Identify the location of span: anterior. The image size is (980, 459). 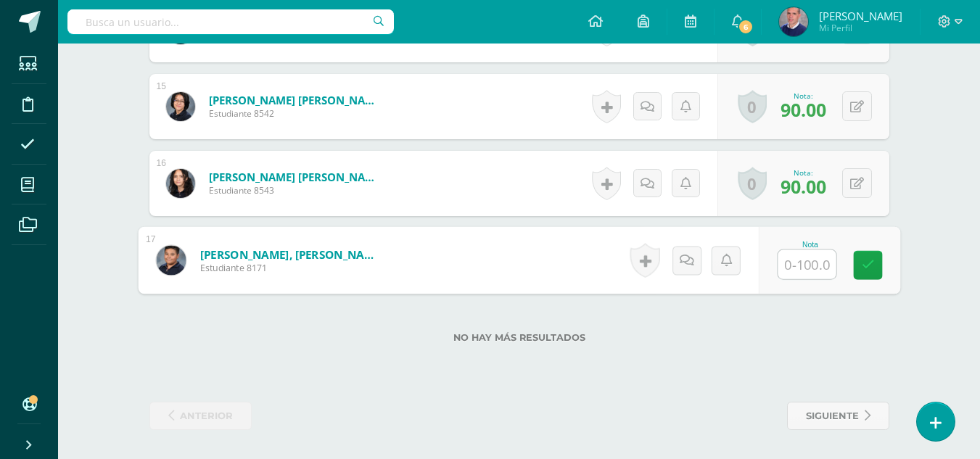
(206, 415).